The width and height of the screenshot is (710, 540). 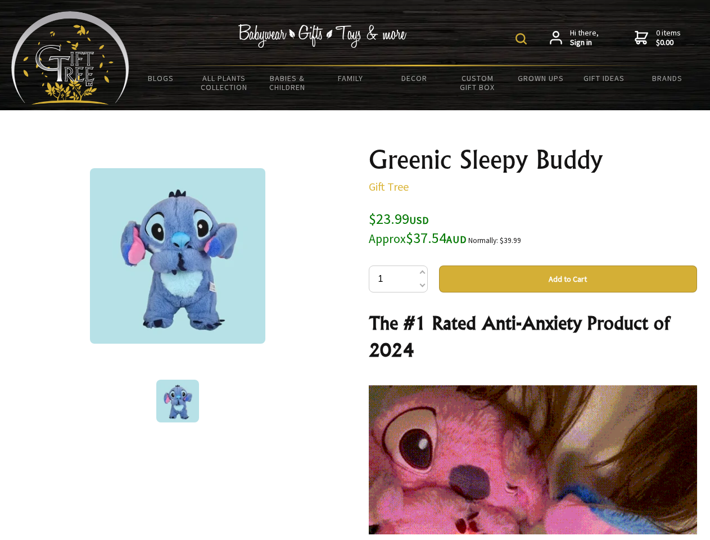 I want to click on a: Grown Ups, so click(x=540, y=78).